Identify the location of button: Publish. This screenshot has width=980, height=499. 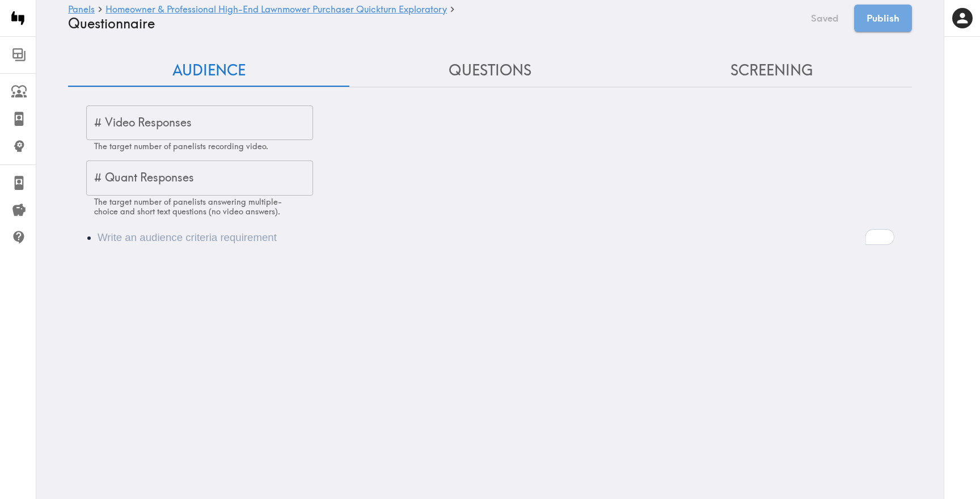
(883, 18).